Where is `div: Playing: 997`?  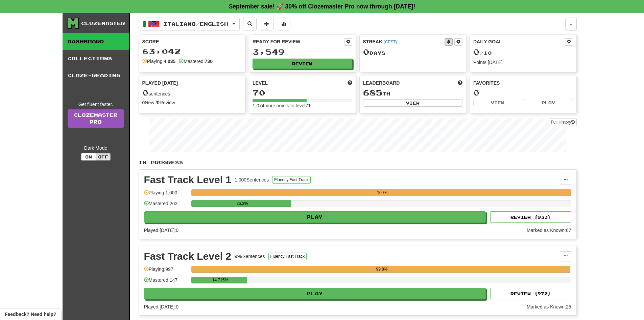 div: Playing: 997 is located at coordinates (166, 271).